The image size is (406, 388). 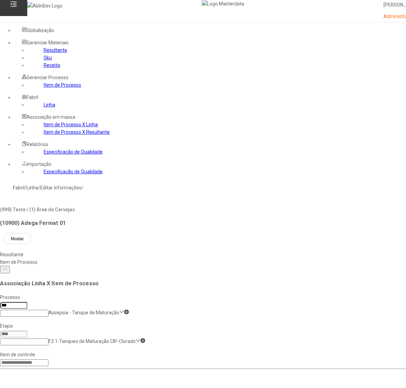 I want to click on a: Fabril, so click(x=19, y=188).